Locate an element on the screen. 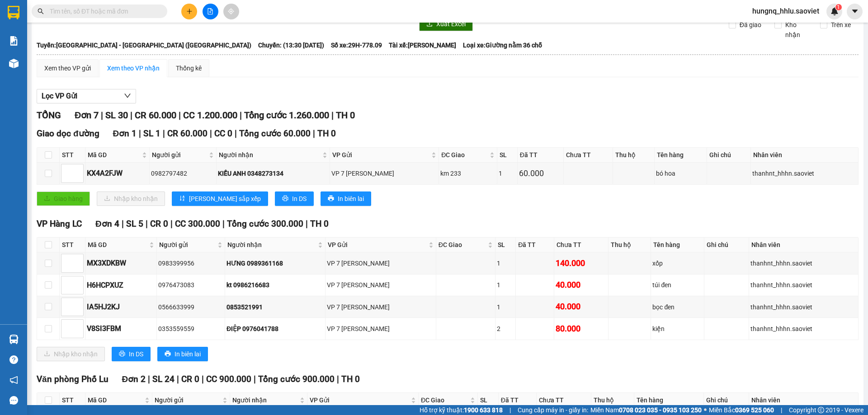 This screenshot has height=415, width=868. span: Tổng cước 300.000 is located at coordinates (265, 224).